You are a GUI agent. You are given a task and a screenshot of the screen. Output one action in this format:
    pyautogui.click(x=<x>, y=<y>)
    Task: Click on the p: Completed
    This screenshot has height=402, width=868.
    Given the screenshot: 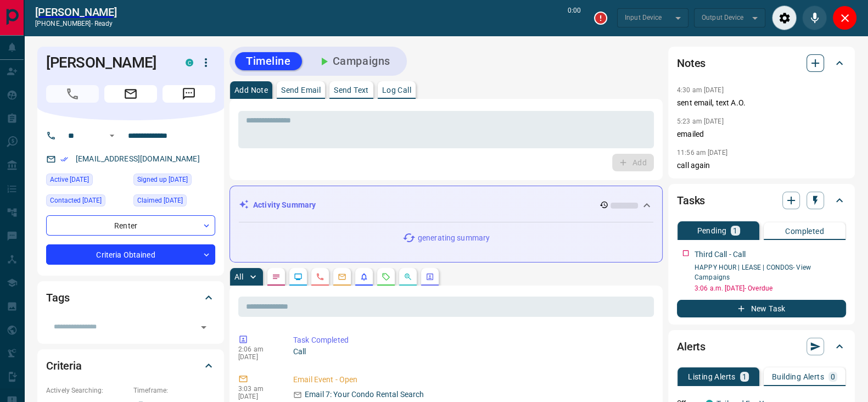 What is the action you would take?
    pyautogui.click(x=804, y=231)
    